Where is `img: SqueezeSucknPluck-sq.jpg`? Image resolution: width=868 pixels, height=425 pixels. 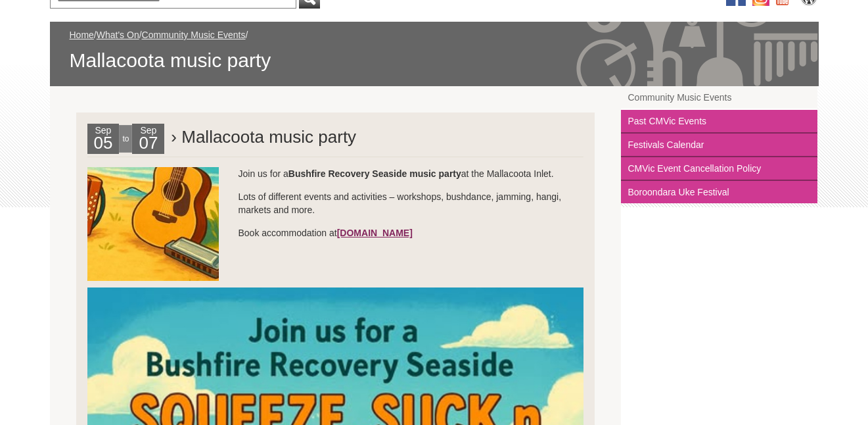
img: SqueezeSucknPluck-sq.jpg is located at coordinates (153, 223).